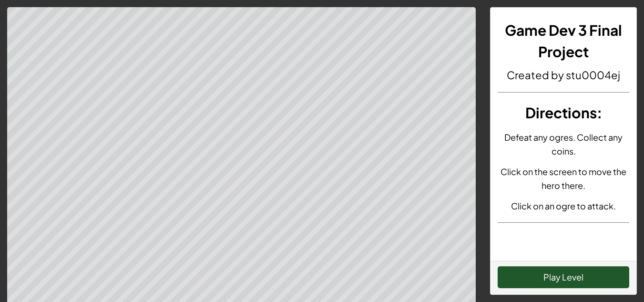 This screenshot has width=644, height=302. What do you see at coordinates (563, 278) in the screenshot?
I see `button: Play Level` at bounding box center [563, 278].